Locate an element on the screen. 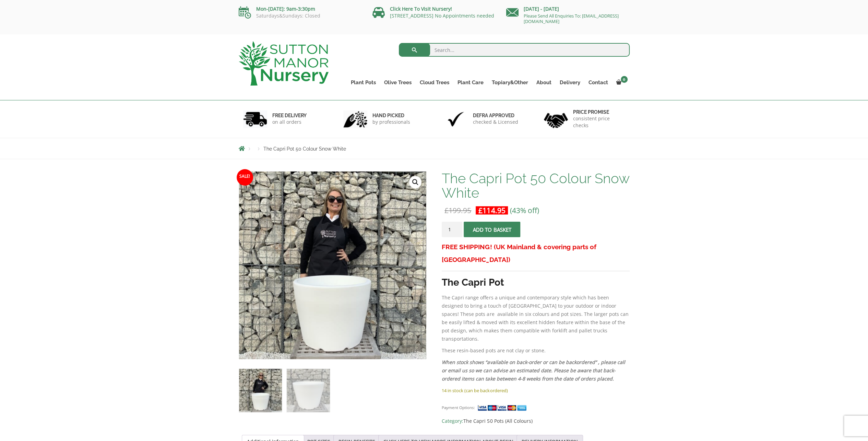 This screenshot has height=441, width=868. img: 2.jpg is located at coordinates (356, 119).